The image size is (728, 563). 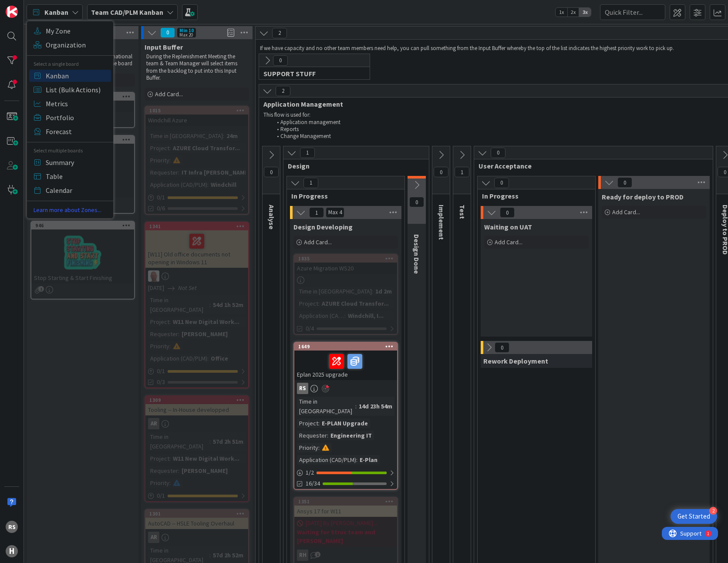 What do you see at coordinates (77, 117) in the screenshot?
I see `span: Portfolio` at bounding box center [77, 117].